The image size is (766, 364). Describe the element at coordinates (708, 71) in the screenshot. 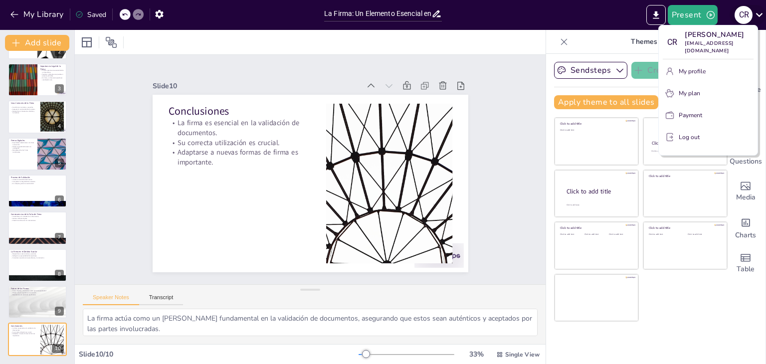

I see `button: My profile` at that location.